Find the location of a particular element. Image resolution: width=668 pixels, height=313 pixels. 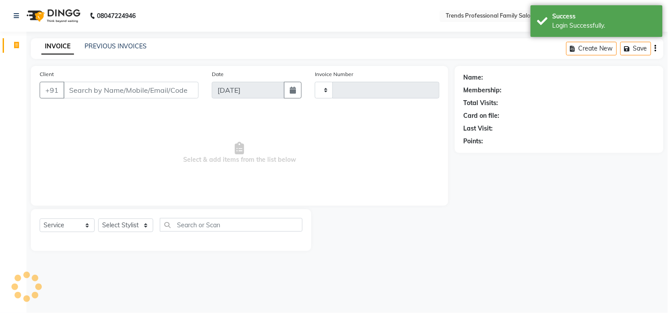

span: Select & add items from the list below is located at coordinates (240, 153).